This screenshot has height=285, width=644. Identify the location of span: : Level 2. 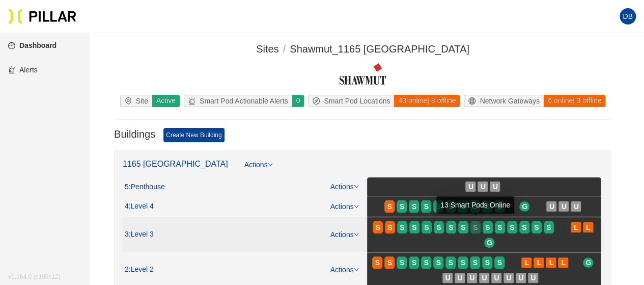
(141, 269).